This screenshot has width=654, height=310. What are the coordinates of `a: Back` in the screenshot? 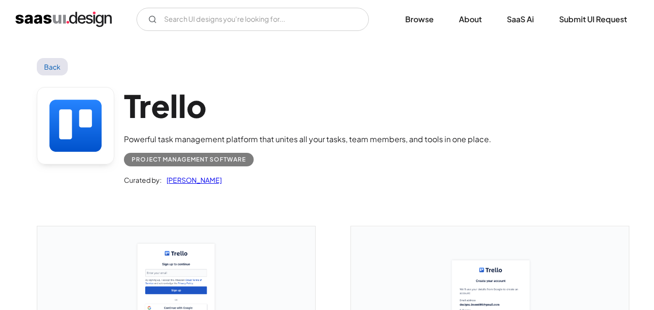 It's located at (52, 67).